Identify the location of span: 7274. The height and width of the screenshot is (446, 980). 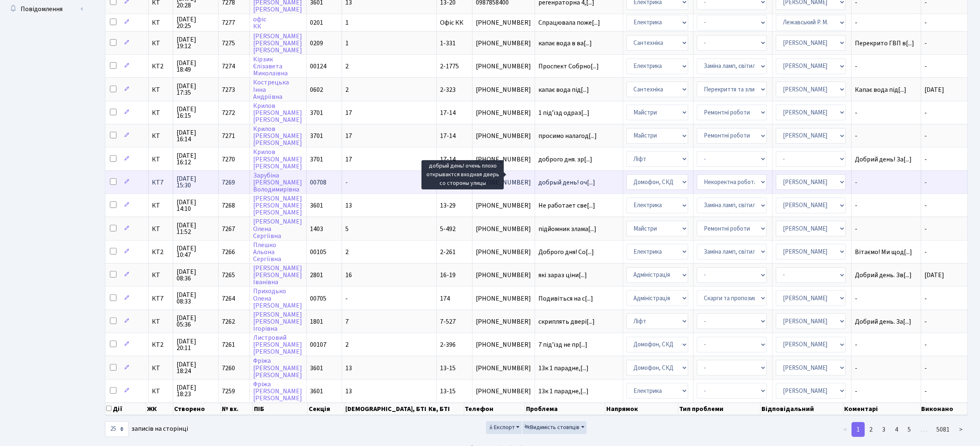
(229, 66).